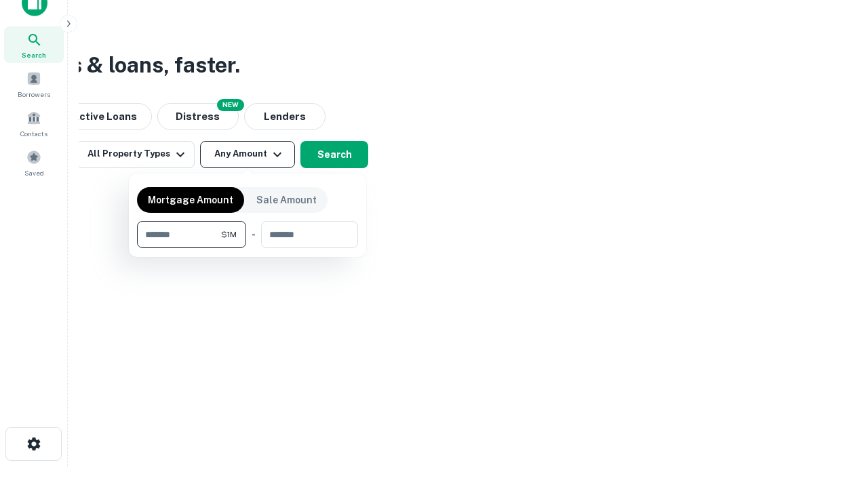 This screenshot has width=868, height=488. What do you see at coordinates (286, 200) in the screenshot?
I see `p: Sale Amount` at bounding box center [286, 200].